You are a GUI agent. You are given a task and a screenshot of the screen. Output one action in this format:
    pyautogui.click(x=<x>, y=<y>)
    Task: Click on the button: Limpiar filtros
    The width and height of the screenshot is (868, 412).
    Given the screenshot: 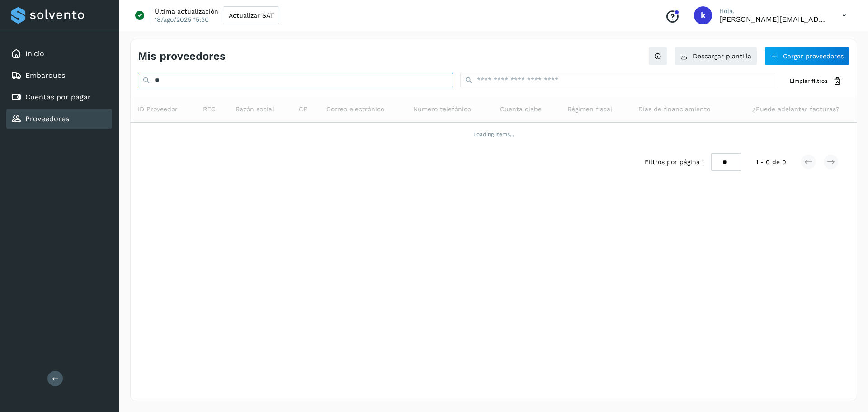 What is the action you would take?
    pyautogui.click(x=816, y=81)
    